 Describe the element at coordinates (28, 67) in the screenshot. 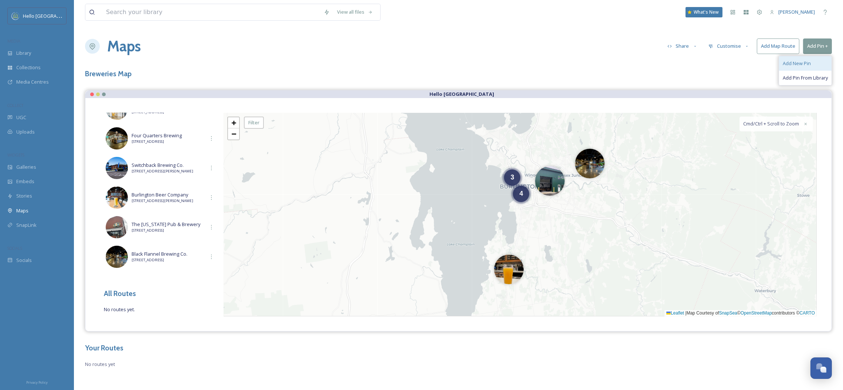

I see `span: Collections` at that location.